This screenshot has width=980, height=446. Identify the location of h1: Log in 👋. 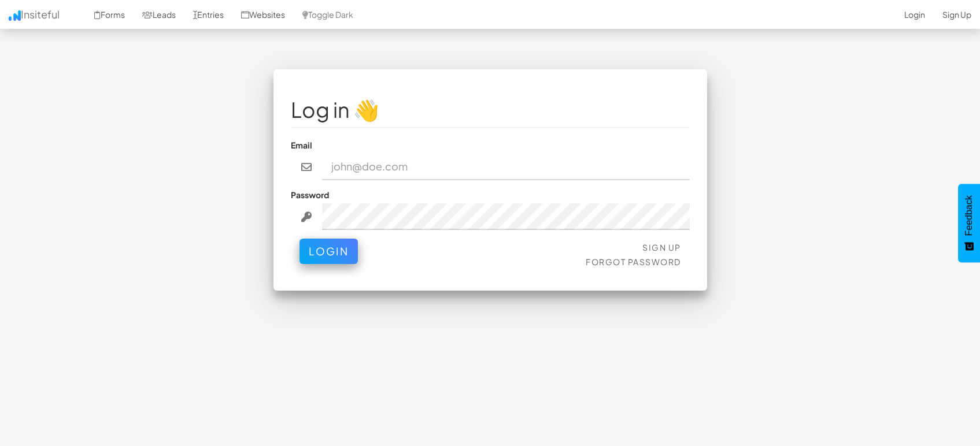
(490, 110).